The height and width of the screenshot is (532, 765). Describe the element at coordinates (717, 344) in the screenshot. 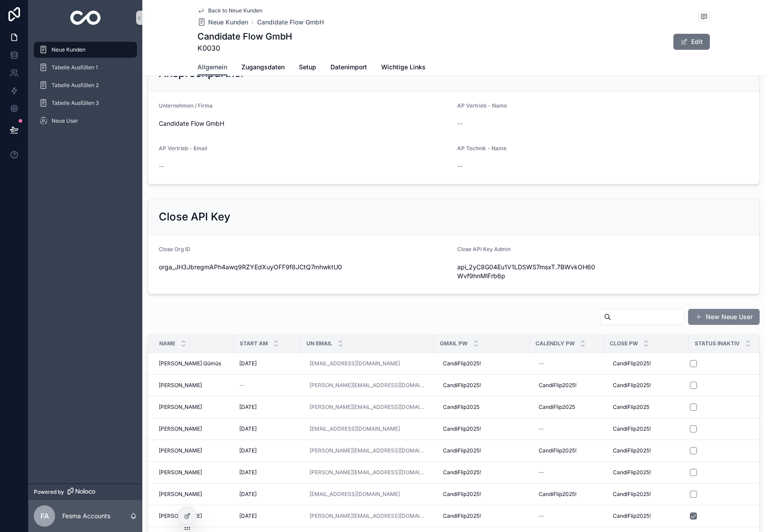

I see `span: Status Inaktiv` at that location.